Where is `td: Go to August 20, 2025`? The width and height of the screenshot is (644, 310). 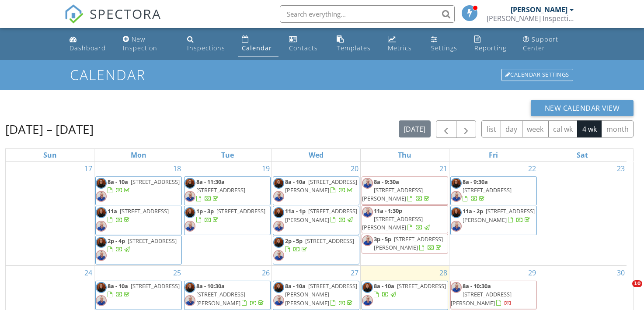 td: Go to August 20, 2025 is located at coordinates (316, 213).